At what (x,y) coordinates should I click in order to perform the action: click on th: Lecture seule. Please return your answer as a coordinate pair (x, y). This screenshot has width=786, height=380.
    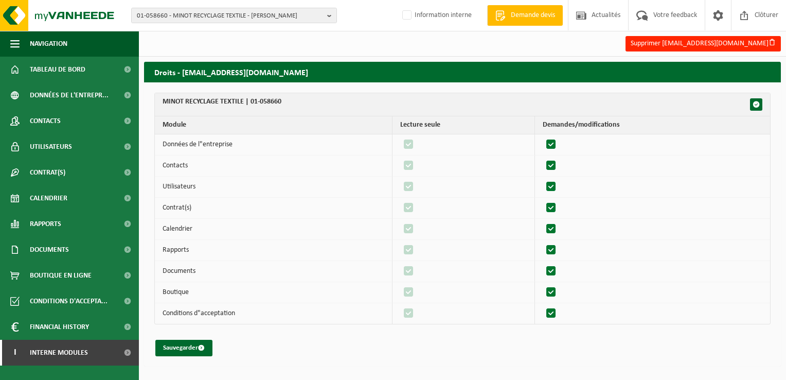
    Looking at the image, I should click on (464, 125).